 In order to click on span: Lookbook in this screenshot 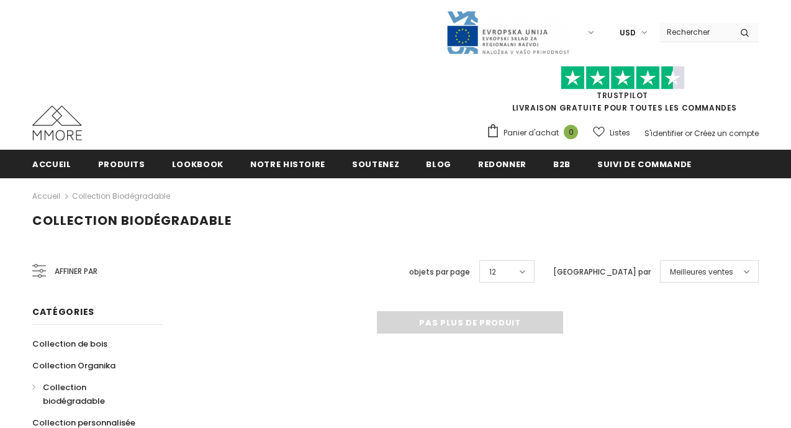, I will do `click(197, 164)`.